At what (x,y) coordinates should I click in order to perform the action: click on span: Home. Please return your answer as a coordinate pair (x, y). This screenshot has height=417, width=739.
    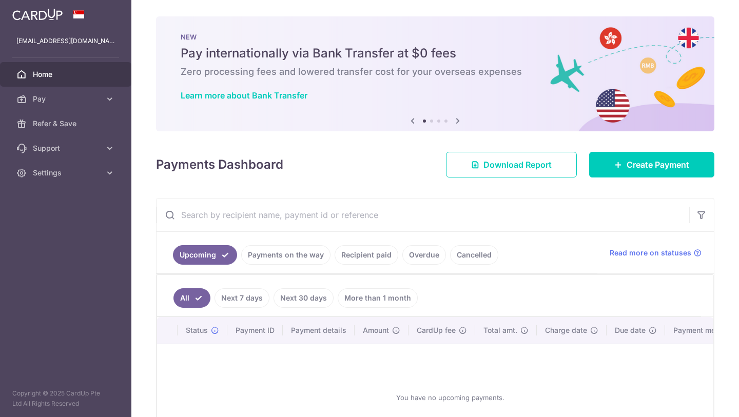
    Looking at the image, I should click on (67, 74).